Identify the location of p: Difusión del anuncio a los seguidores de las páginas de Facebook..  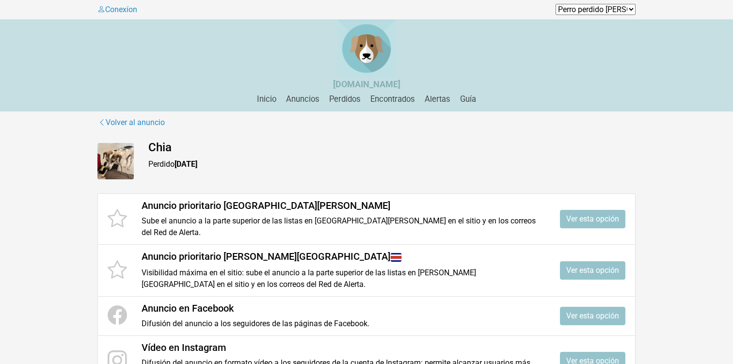
(343, 324).